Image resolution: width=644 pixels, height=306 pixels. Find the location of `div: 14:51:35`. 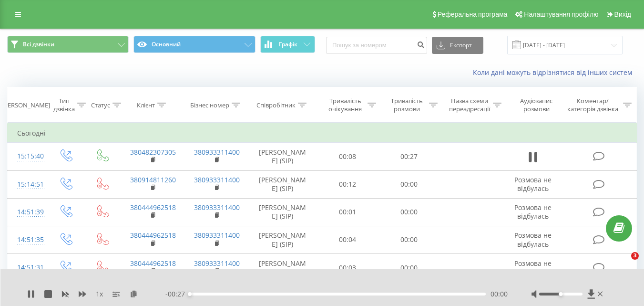

div: 14:51:35 is located at coordinates (27, 239).